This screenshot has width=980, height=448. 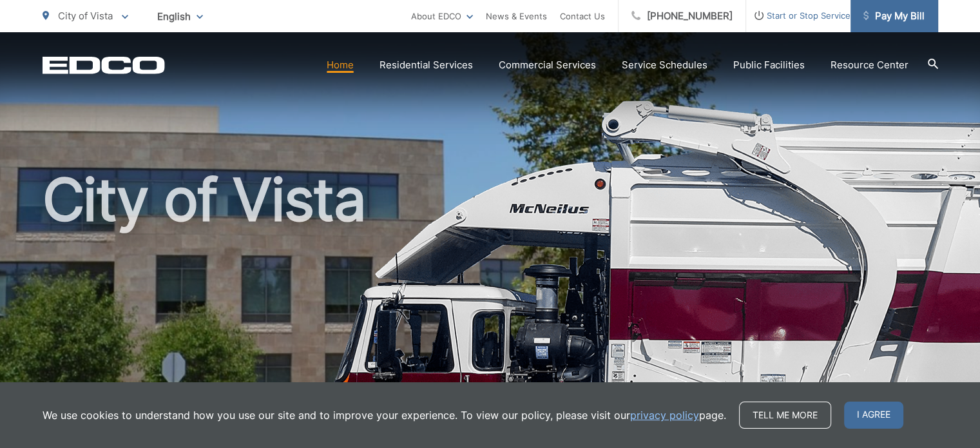 What do you see at coordinates (516, 16) in the screenshot?
I see `a: News & Events` at bounding box center [516, 16].